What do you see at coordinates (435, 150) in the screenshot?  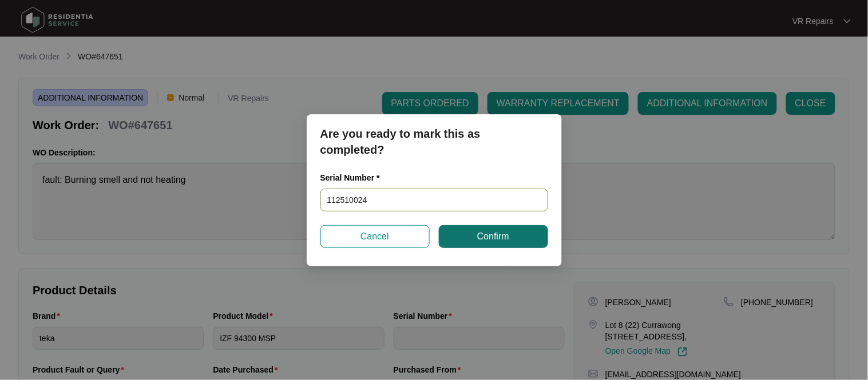 I see `p: completed?` at bounding box center [435, 150].